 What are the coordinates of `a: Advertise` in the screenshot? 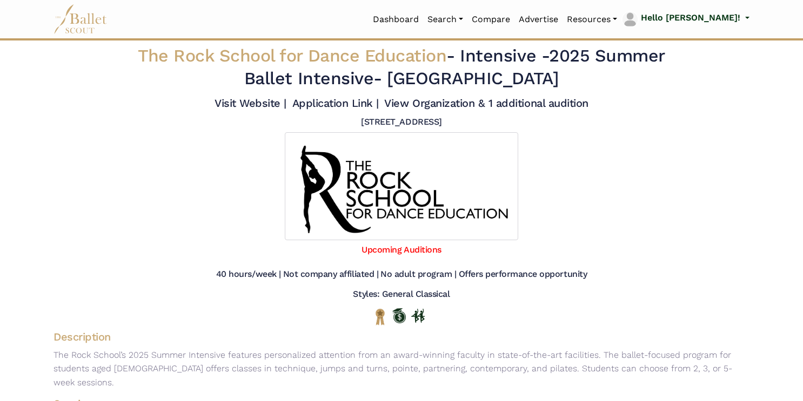 It's located at (538, 19).